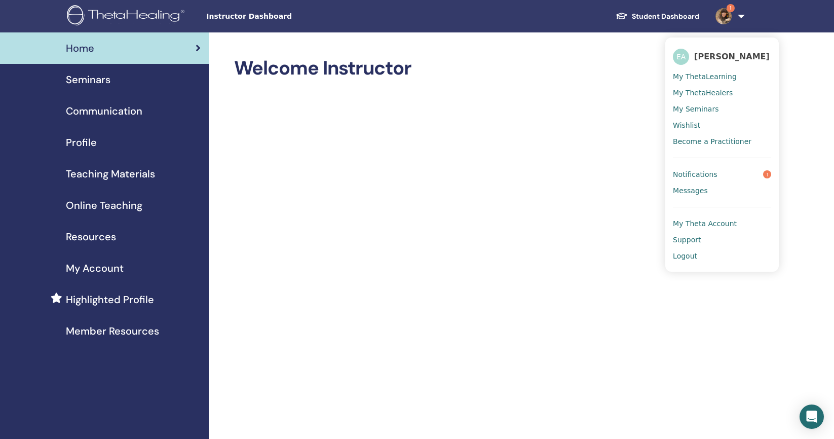 The image size is (834, 439). What do you see at coordinates (703, 93) in the screenshot?
I see `span: My ThetaHealers` at bounding box center [703, 93].